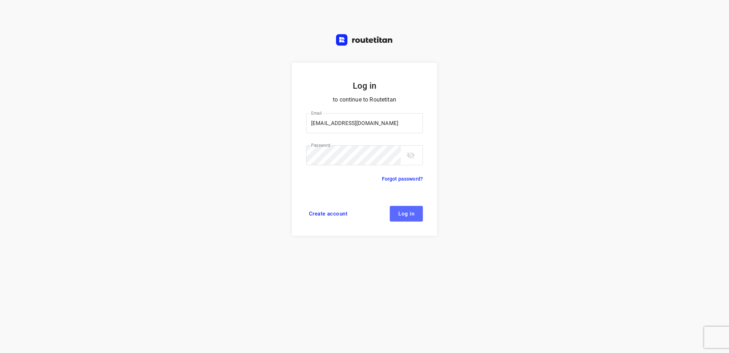 Image resolution: width=729 pixels, height=353 pixels. What do you see at coordinates (328, 214) in the screenshot?
I see `a: Create account` at bounding box center [328, 214].